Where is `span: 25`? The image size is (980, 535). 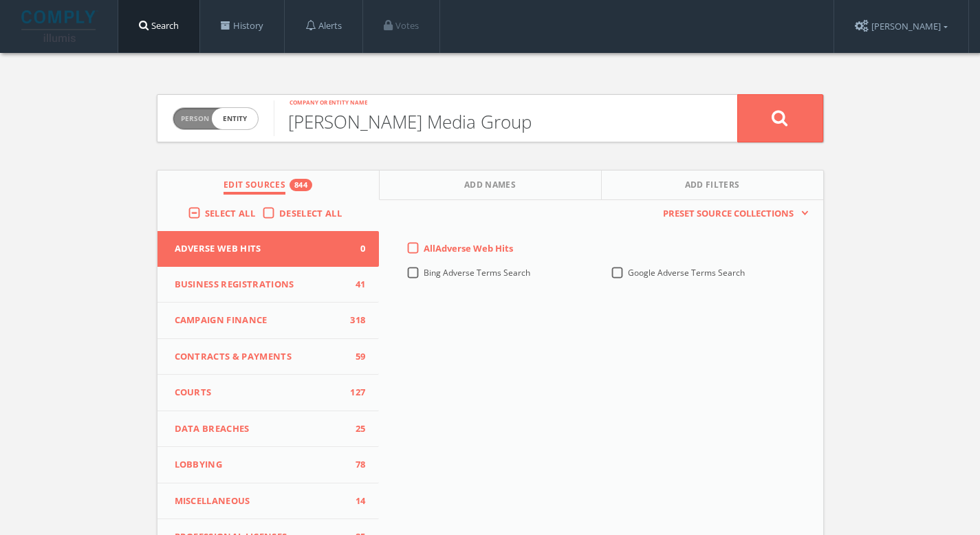
span: 25 is located at coordinates (354, 429).